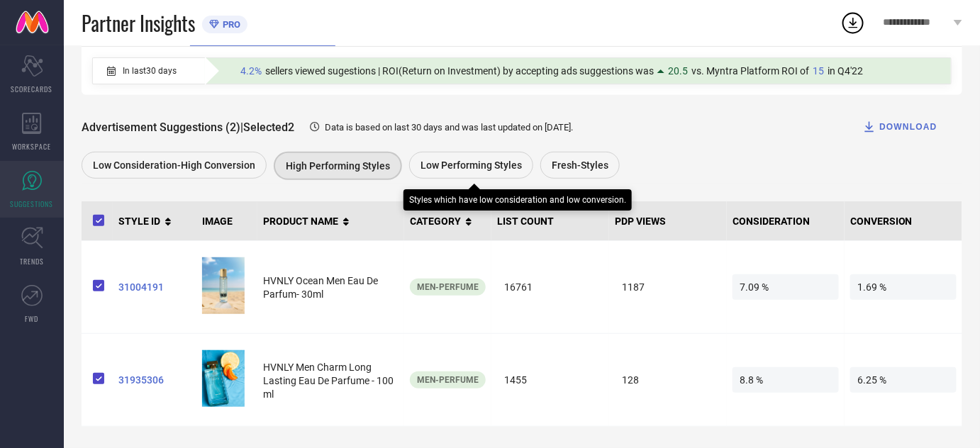 This screenshot has width=980, height=448. Describe the element at coordinates (900, 127) in the screenshot. I see `div: DOWNLOAD` at that location.